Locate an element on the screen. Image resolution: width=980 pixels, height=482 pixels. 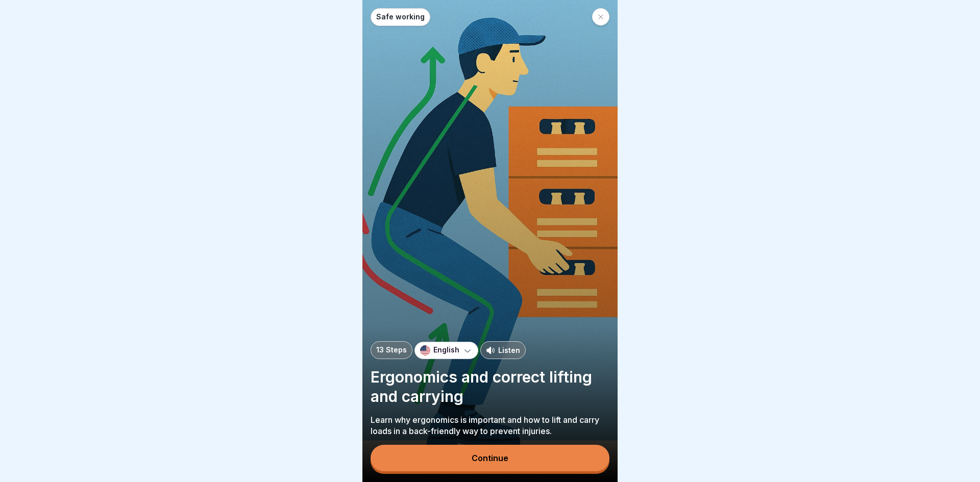
p: Listen is located at coordinates (509, 350).